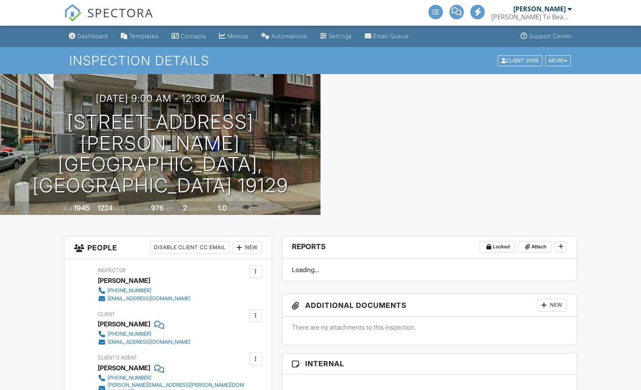  Describe the element at coordinates (120, 209) in the screenshot. I see `span: sq. ft.` at that location.